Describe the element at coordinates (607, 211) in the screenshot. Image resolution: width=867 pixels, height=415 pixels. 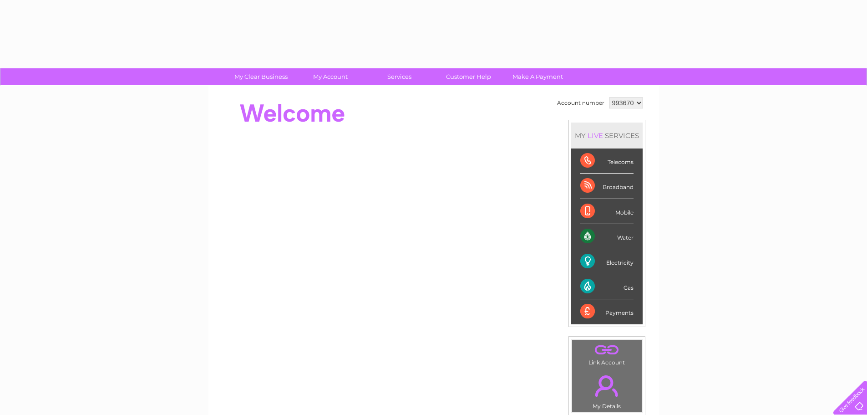
I see `div: Mobile` at that location.